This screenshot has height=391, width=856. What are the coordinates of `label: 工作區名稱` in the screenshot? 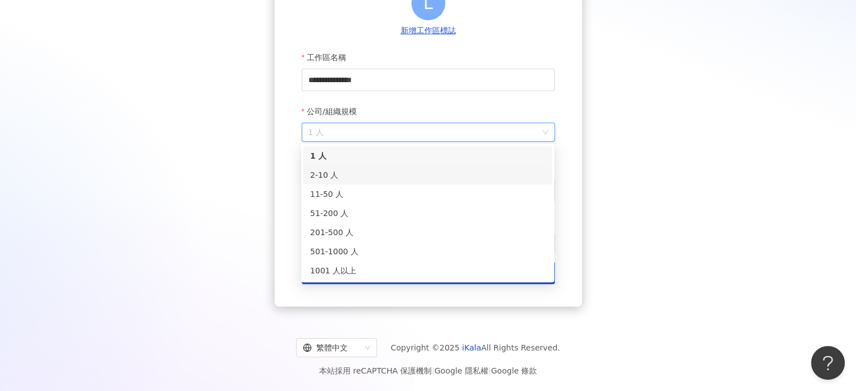 It's located at (328, 57).